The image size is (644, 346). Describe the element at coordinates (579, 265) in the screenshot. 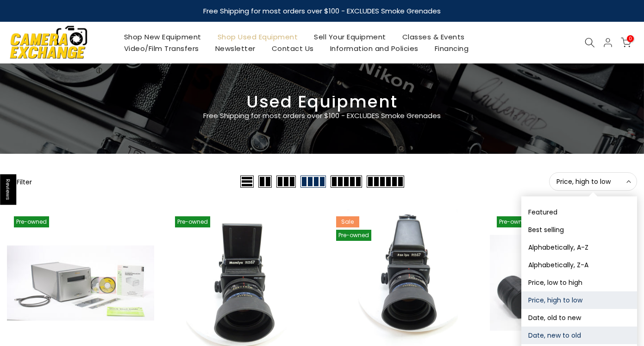

I see `button: Alphabetically, Z-A` at that location.